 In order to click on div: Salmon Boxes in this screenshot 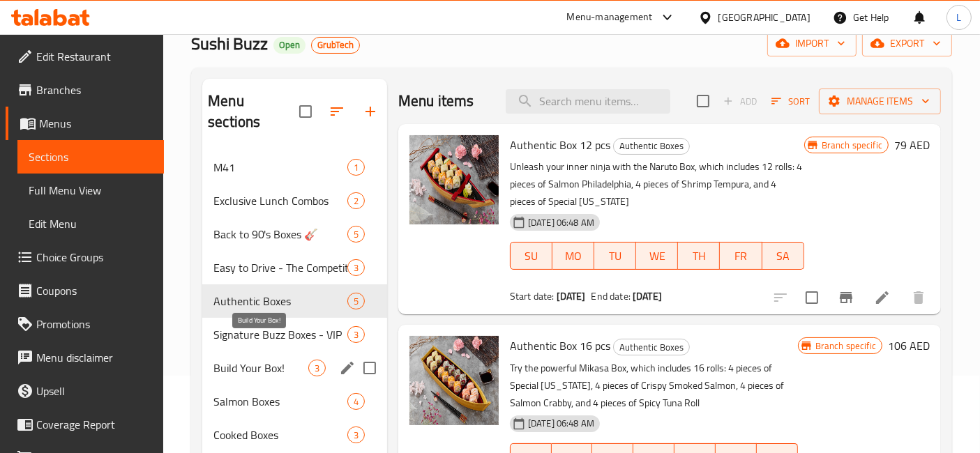, I will do `click(280, 402)`.